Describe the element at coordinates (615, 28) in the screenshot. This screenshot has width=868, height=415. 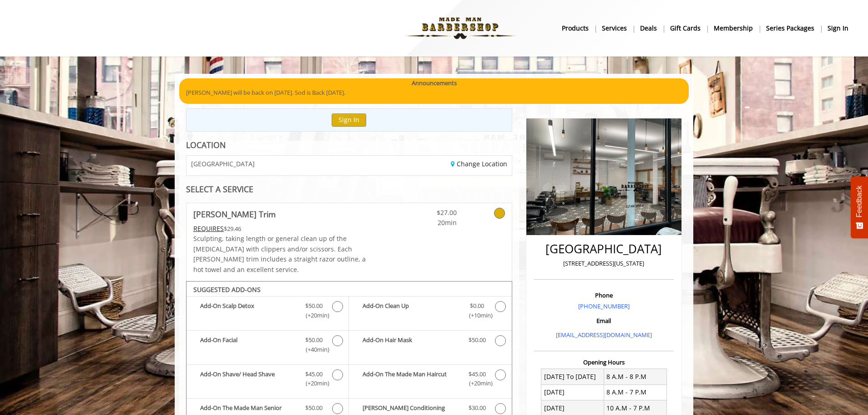
I see `b: Services` at that location.